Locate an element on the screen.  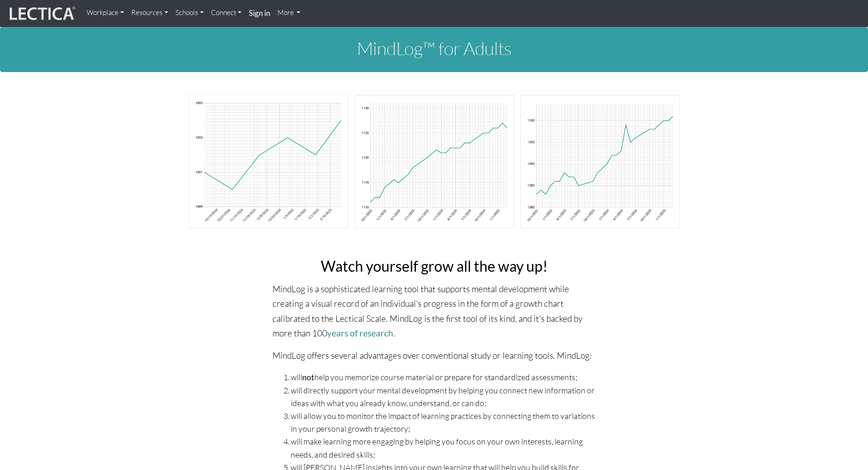
img: mindlog-chart-banner-adult.png is located at coordinates (435, 161).